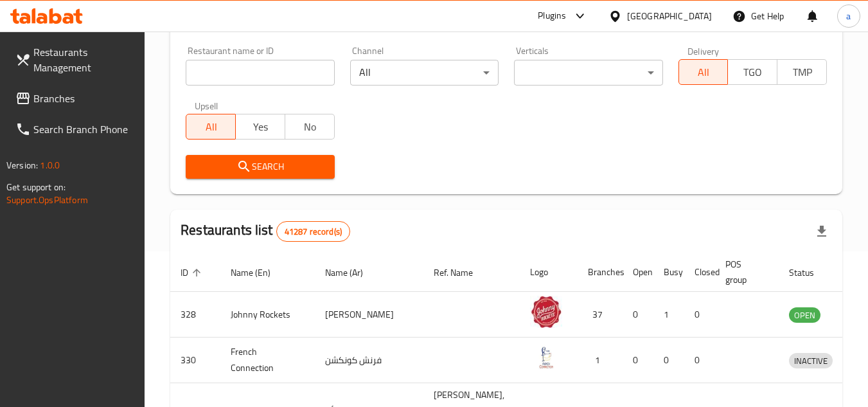 This screenshot has height=407, width=868. Describe the element at coordinates (424, 72) in the screenshot. I see `div: All` at that location.